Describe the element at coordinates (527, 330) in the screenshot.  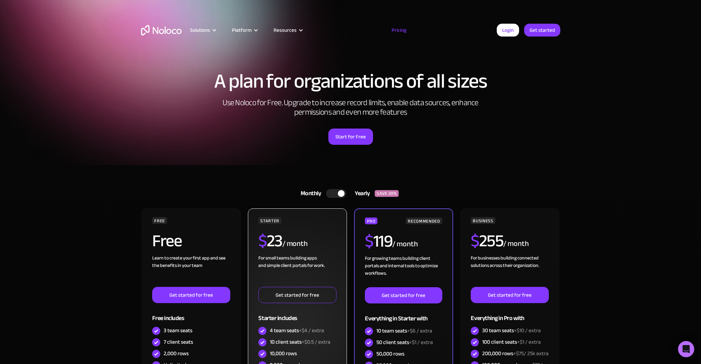
I see `span: +$10 / extra` at that location.